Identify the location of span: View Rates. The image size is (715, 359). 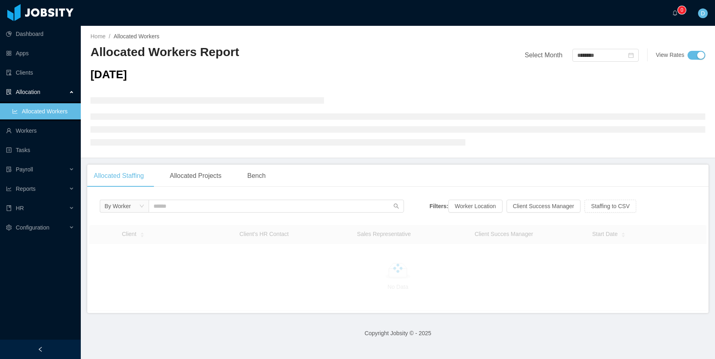
(670, 55).